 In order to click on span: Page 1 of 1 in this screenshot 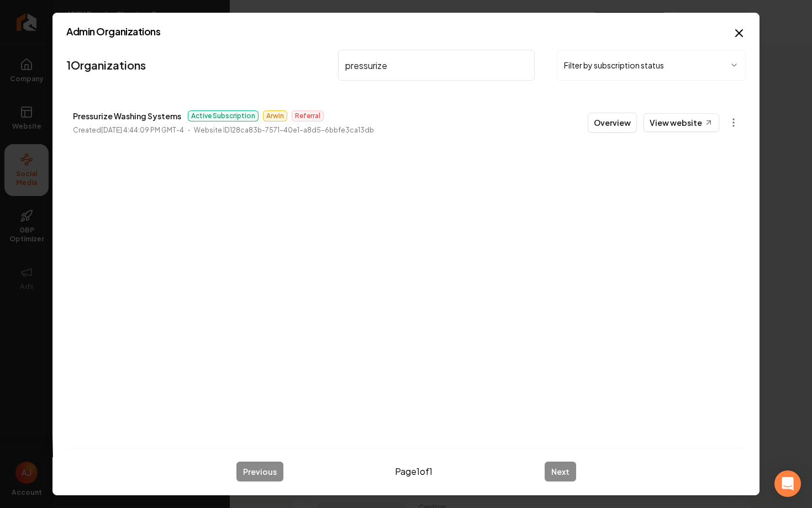, I will do `click(414, 472)`.